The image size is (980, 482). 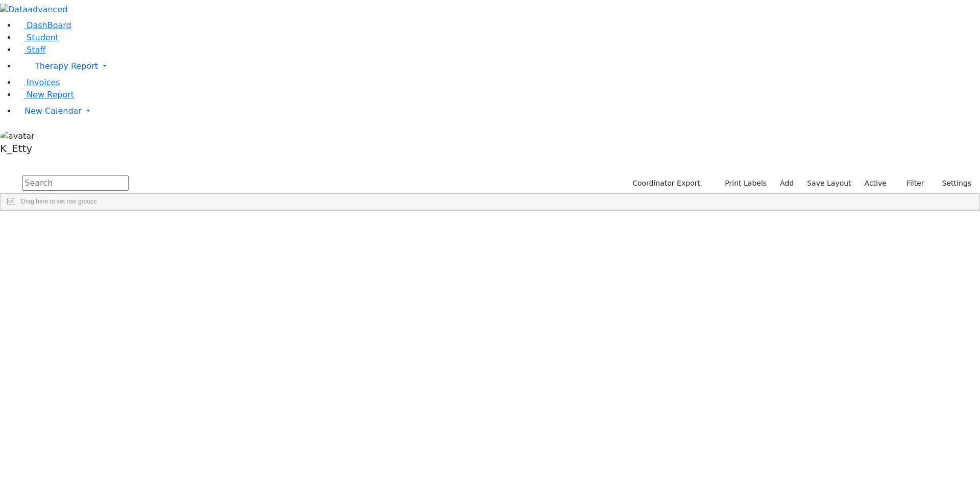 I want to click on a: New Calendar, so click(x=498, y=111).